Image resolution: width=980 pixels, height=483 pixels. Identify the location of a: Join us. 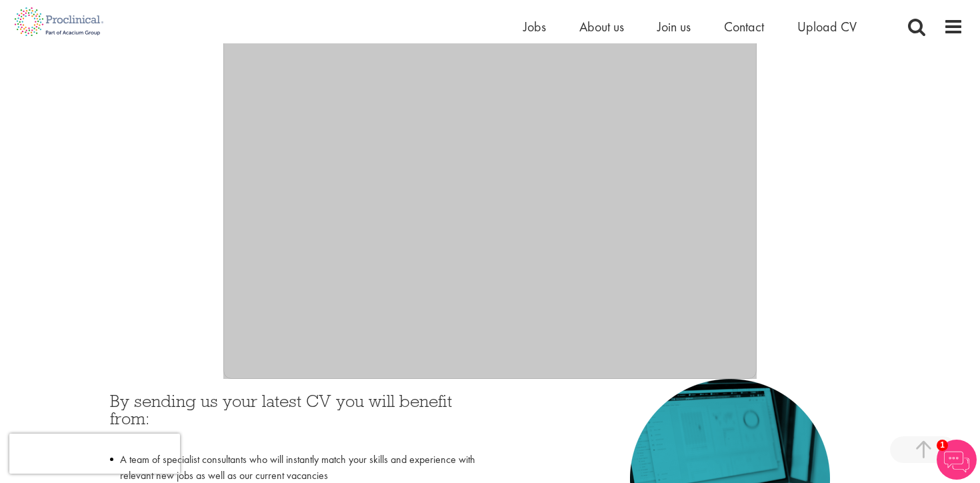
(674, 27).